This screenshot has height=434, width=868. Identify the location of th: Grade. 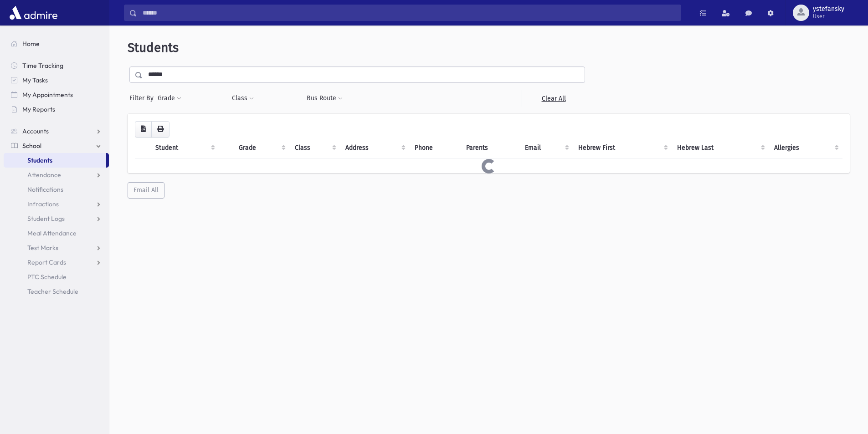
(261, 148).